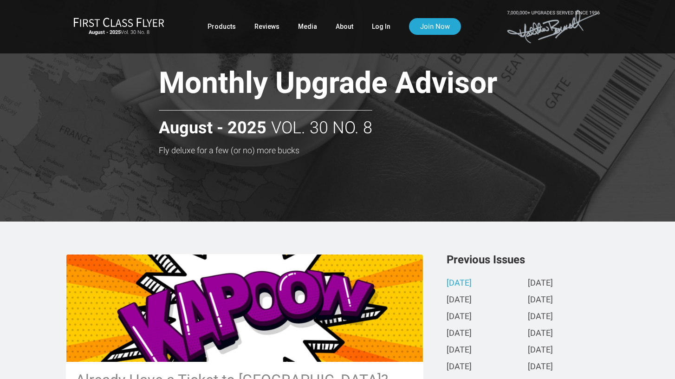 The width and height of the screenshot is (675, 379). What do you see at coordinates (119, 33) in the screenshot?
I see `small: Vol. 30 No. 8` at bounding box center [119, 33].